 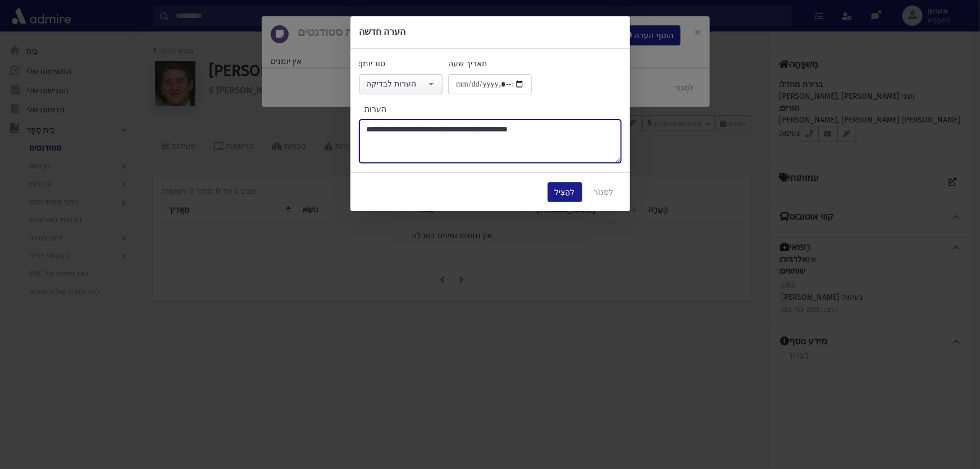 I want to click on div: הערות לבדיקה, so click(x=396, y=84).